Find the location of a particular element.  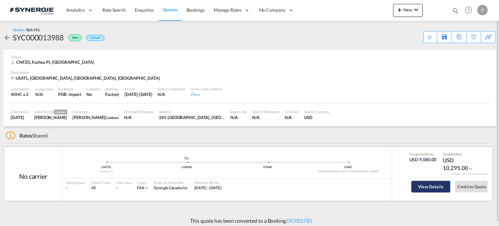

button: Confirm Quote is located at coordinates (471, 186).